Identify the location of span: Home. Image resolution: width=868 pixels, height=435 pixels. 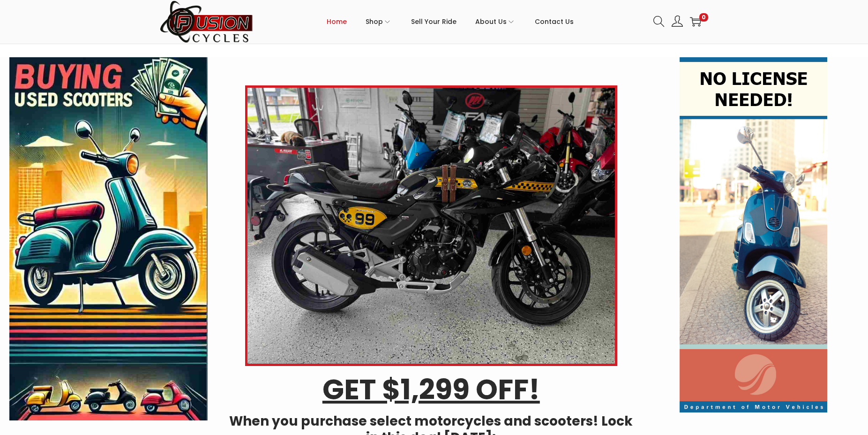
(337, 21).